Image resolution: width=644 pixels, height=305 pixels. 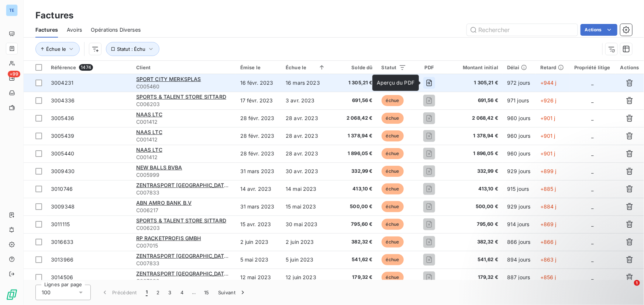 What do you see at coordinates (519, 154) in the screenshot?
I see `td: 960 jours` at bounding box center [519, 154].